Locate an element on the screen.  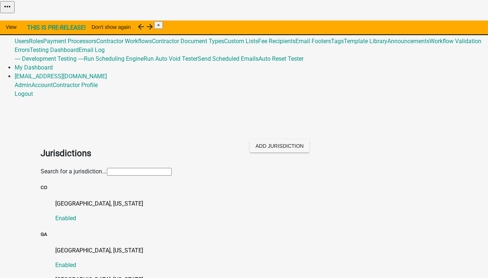
div: Global202 is located at coordinates (251, 50).